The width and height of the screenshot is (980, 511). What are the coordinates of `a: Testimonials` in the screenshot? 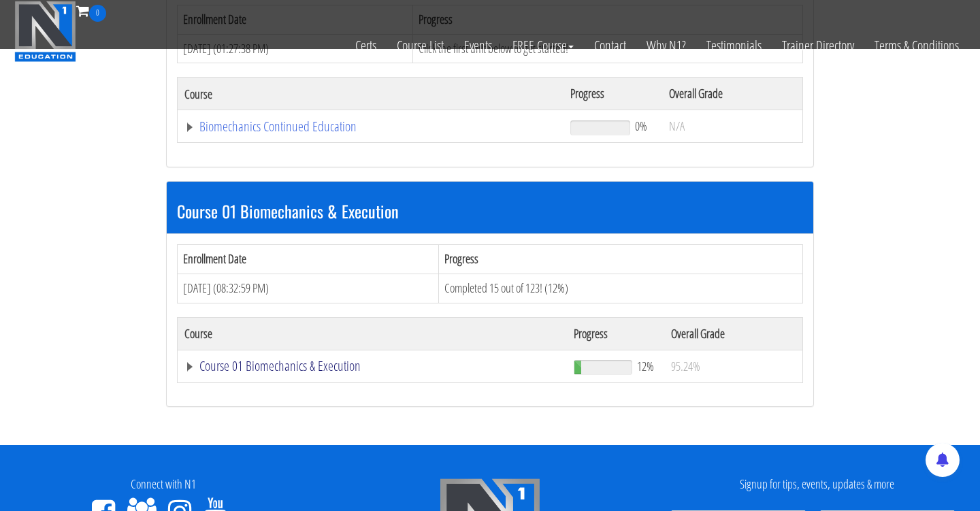 It's located at (733, 46).